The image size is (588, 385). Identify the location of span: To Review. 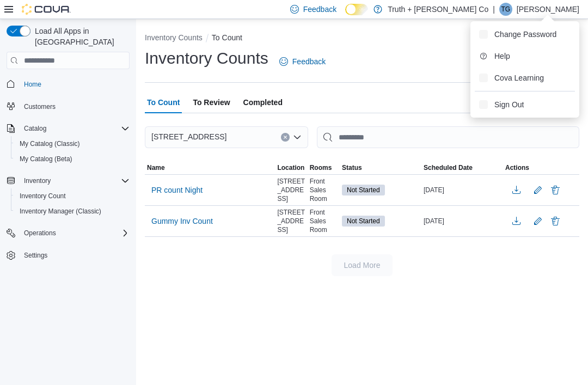
(211, 103).